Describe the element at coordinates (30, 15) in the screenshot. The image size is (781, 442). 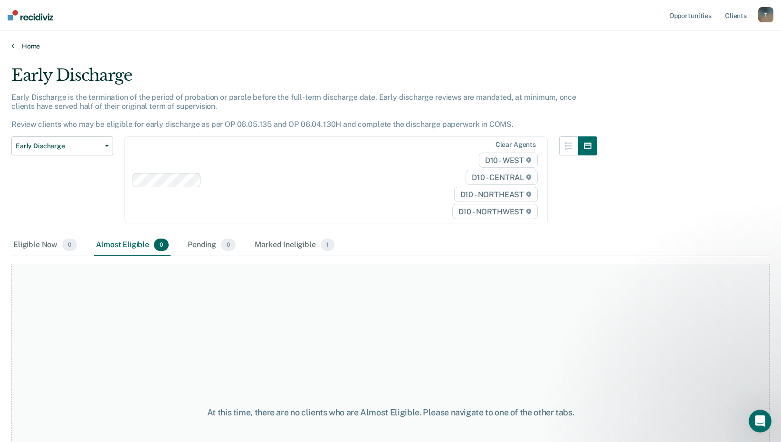
I see `img: Recidiviz` at that location.